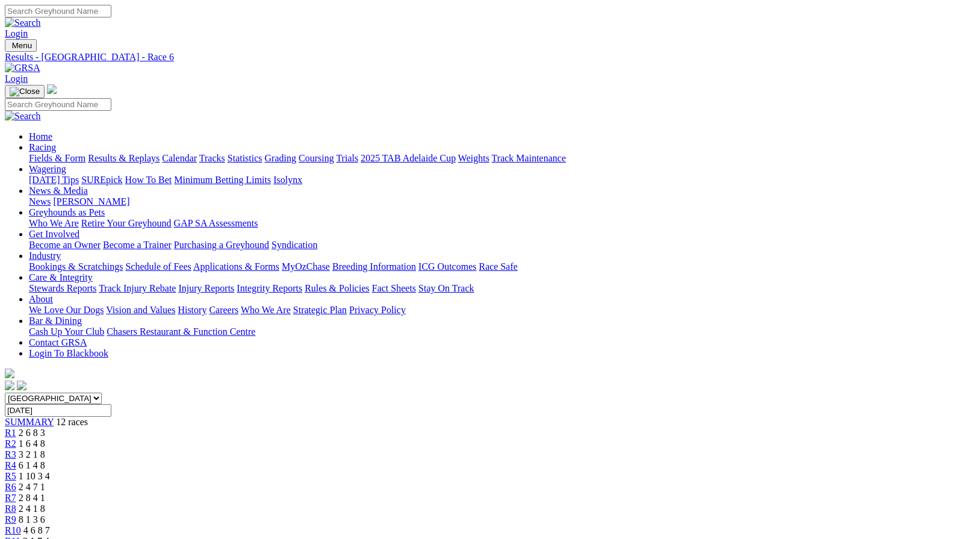 This screenshot has width=980, height=539. I want to click on div: About, so click(502, 310).